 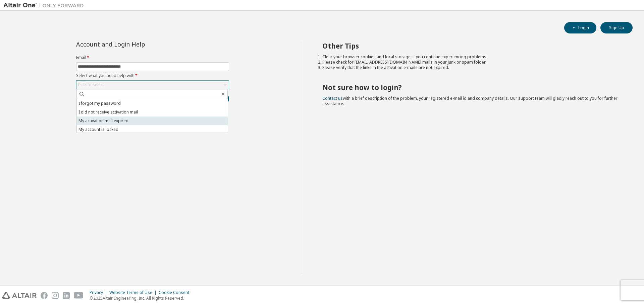 What do you see at coordinates (616, 28) in the screenshot?
I see `button: Sign Up` at bounding box center [616, 28].